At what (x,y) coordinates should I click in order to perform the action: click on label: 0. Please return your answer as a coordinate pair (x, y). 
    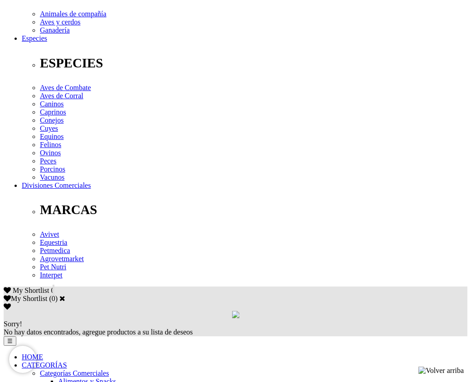
    Looking at the image, I should click on (53, 299).